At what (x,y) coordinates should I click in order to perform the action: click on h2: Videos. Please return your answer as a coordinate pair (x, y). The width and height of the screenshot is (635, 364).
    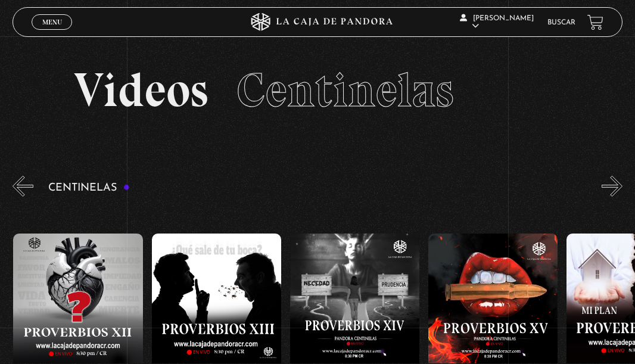
    Looking at the image, I should click on (317, 90).